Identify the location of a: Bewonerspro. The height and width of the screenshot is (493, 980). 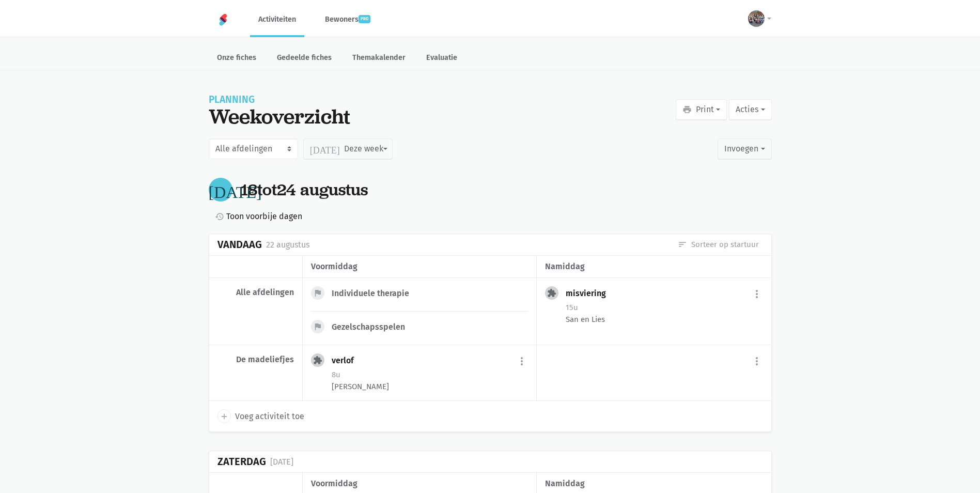
(347, 19).